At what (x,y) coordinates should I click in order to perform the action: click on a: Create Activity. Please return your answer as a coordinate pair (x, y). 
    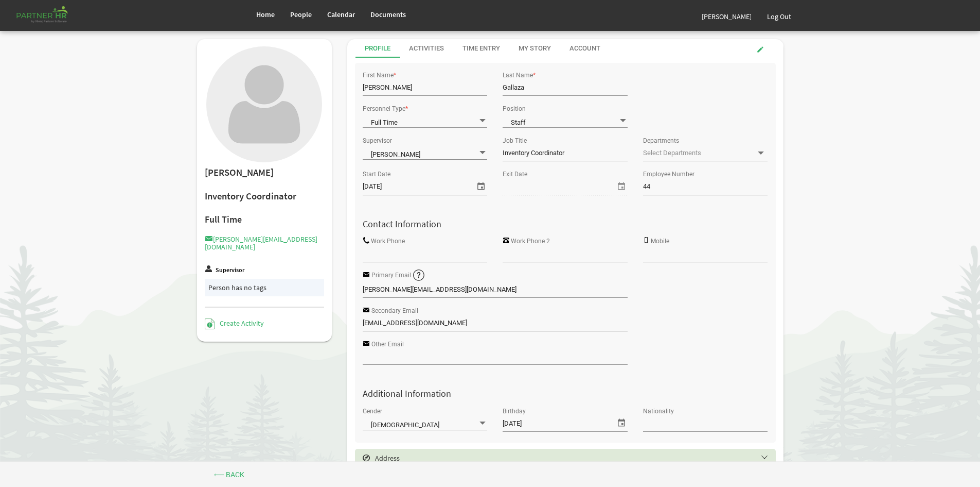
    Looking at the image, I should click on (234, 323).